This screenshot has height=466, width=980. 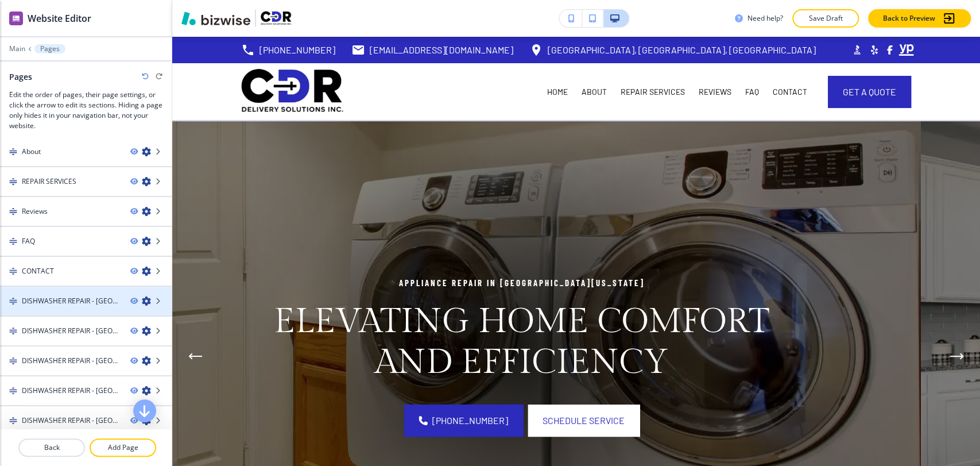 I want to click on p: About, so click(x=594, y=92).